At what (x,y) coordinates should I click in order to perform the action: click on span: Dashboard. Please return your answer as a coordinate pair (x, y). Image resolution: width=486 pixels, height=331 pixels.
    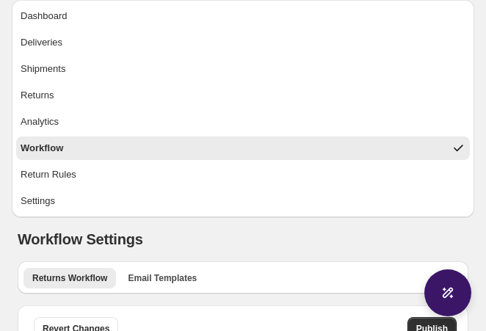
    Looking at the image, I should click on (44, 16).